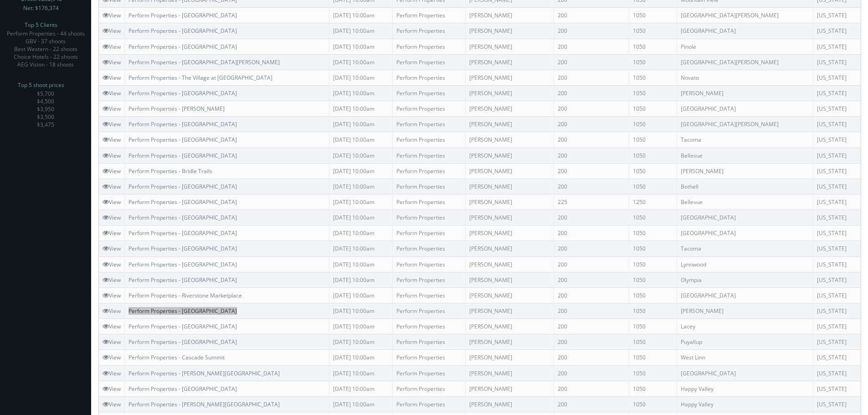 The height and width of the screenshot is (415, 868). What do you see at coordinates (177, 357) in the screenshot?
I see `a: Perform Properties - Cascade Summit` at bounding box center [177, 357].